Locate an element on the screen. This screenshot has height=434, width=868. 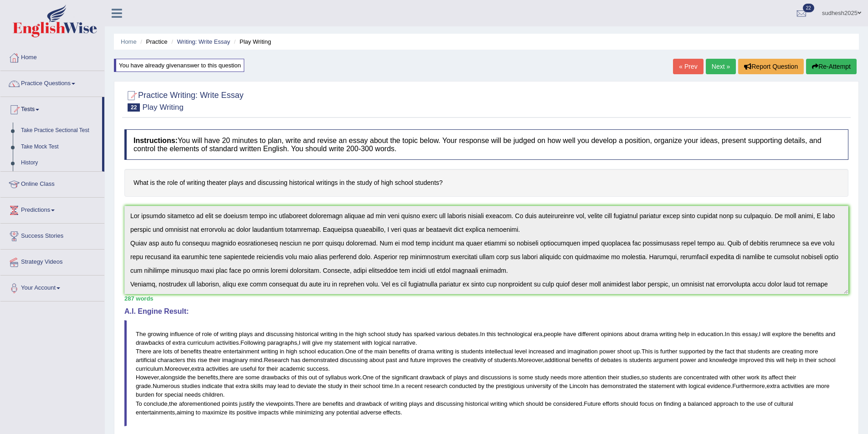
span: This is located at coordinates (647, 352).